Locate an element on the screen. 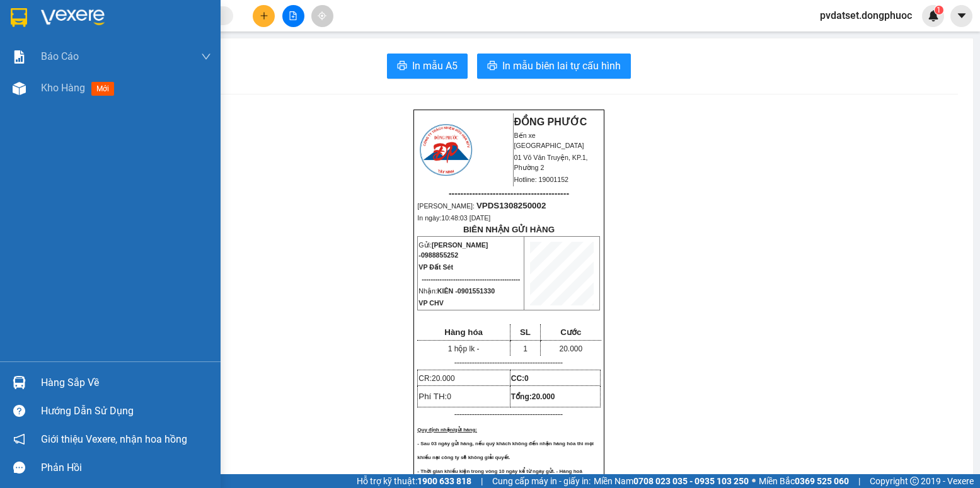 The height and width of the screenshot is (488, 980). span: caret-down is located at coordinates (962, 15).